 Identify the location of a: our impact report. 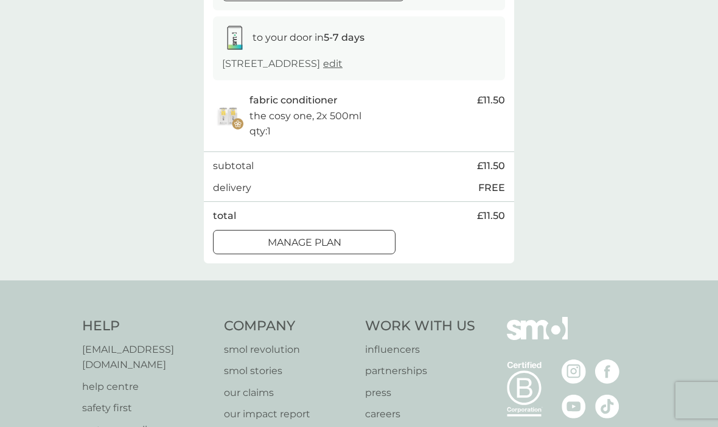
(288, 414).